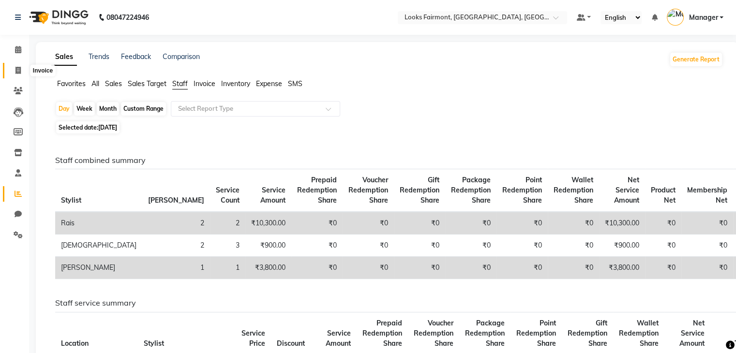  What do you see at coordinates (136, 57) in the screenshot?
I see `a: Feedback` at bounding box center [136, 57].